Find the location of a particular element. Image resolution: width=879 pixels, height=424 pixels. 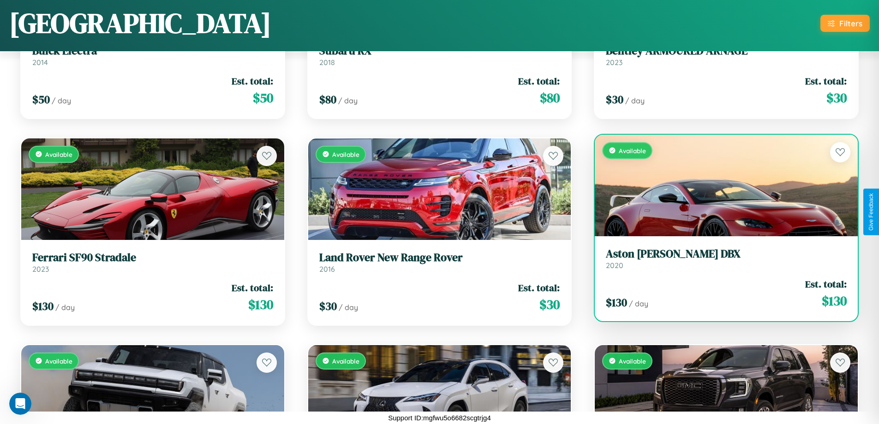

a: Buick Electra2014 is located at coordinates (153, 55).